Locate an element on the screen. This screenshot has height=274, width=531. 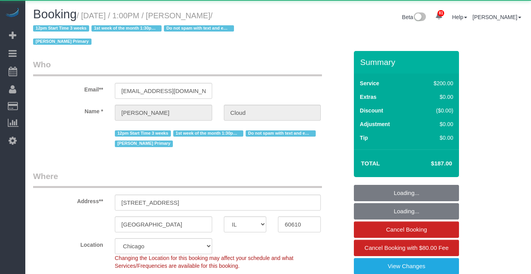
label: Location is located at coordinates (68, 243).